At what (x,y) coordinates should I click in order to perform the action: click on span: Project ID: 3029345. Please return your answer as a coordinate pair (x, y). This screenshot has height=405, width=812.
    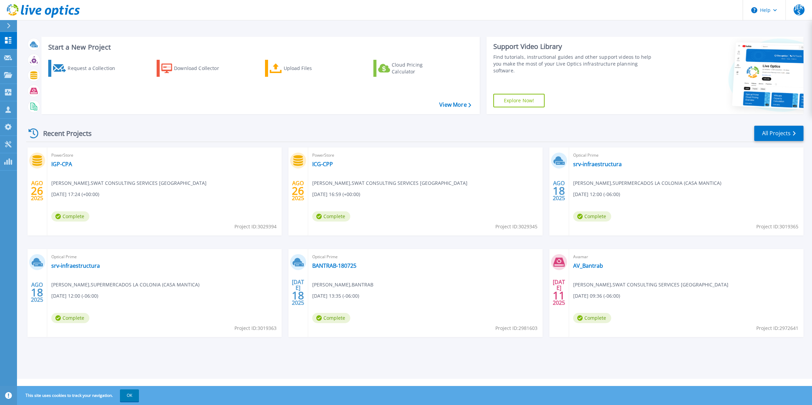
    Looking at the image, I should click on (516, 227).